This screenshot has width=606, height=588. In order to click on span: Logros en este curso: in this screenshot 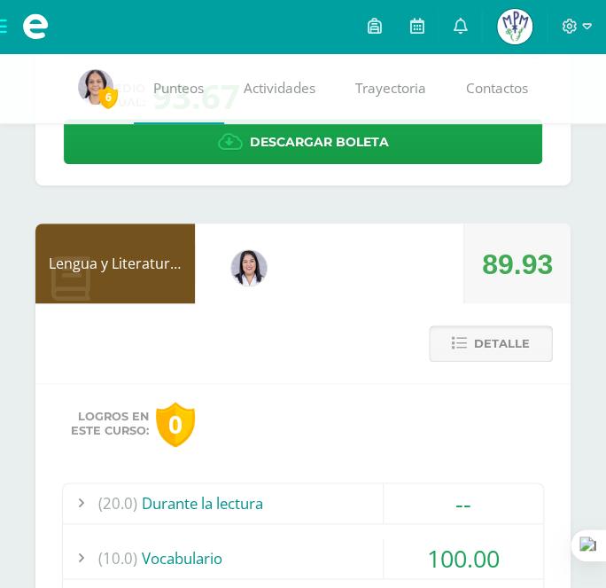, I will do `click(110, 424)`.